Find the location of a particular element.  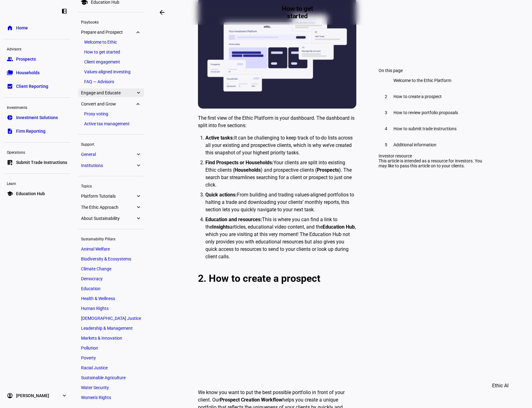

a: Poverty is located at coordinates (111, 358).